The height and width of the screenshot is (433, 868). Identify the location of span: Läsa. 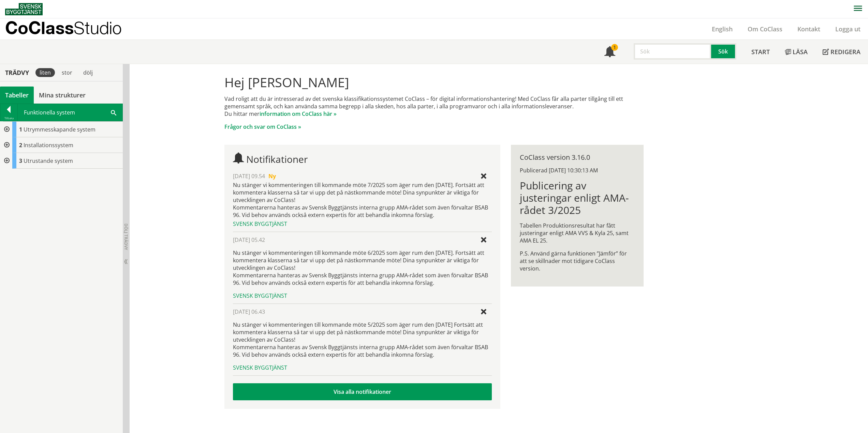
(800, 52).